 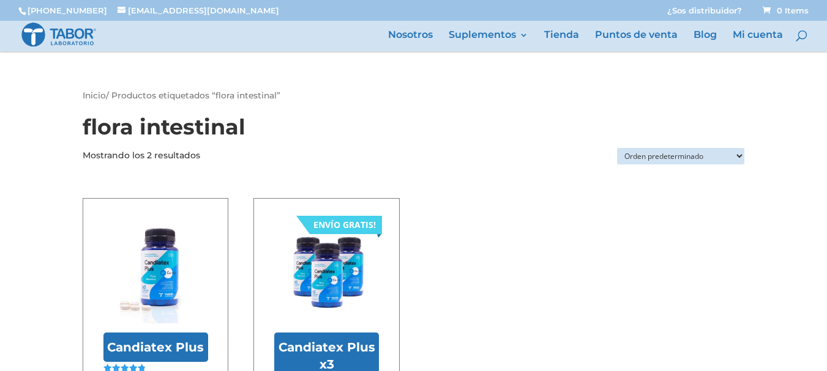 I want to click on select: Pedido de la tienda, so click(x=681, y=156).